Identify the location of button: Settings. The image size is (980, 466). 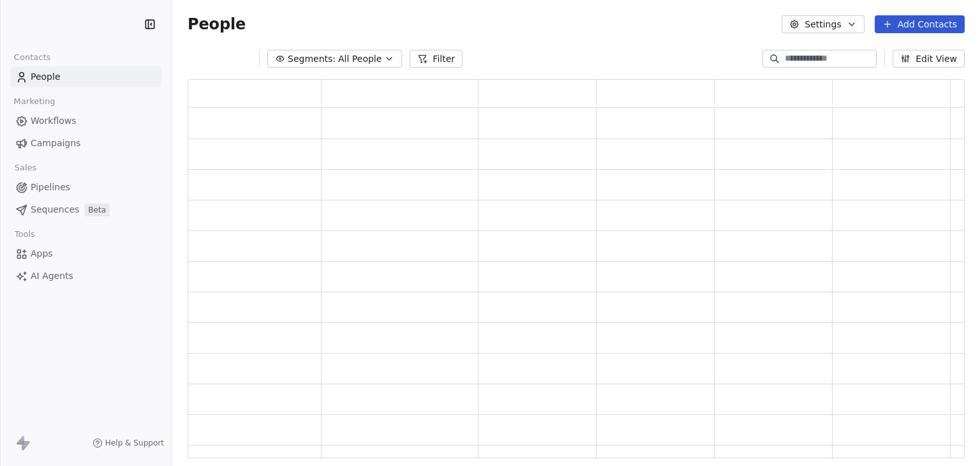
(822, 24).